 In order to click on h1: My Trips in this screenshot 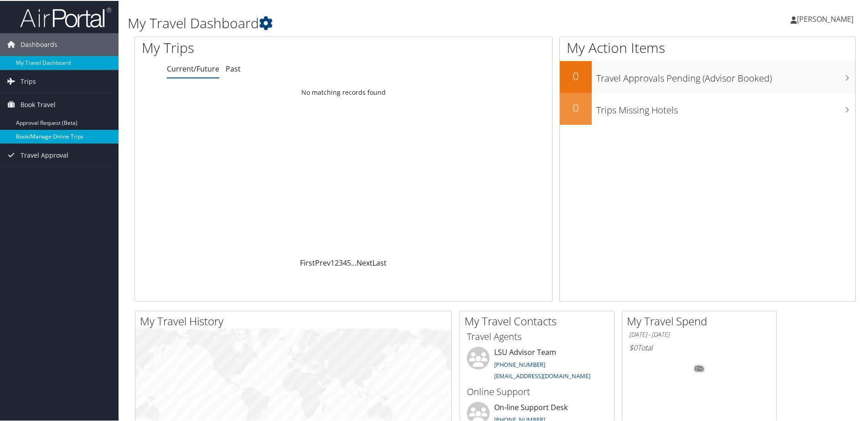, I will do `click(256, 47)`.